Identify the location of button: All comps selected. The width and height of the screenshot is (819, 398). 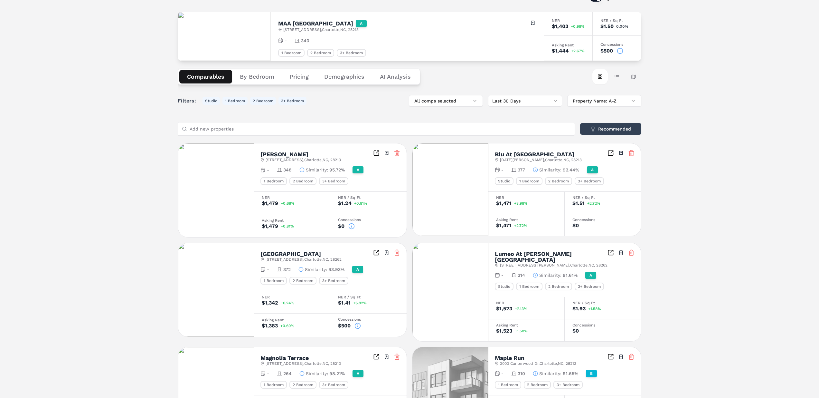
(446, 101).